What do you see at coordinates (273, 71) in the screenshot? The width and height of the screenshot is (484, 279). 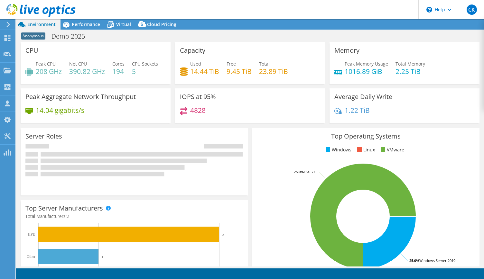 I see `h4: 23.89 TiB` at bounding box center [273, 71].